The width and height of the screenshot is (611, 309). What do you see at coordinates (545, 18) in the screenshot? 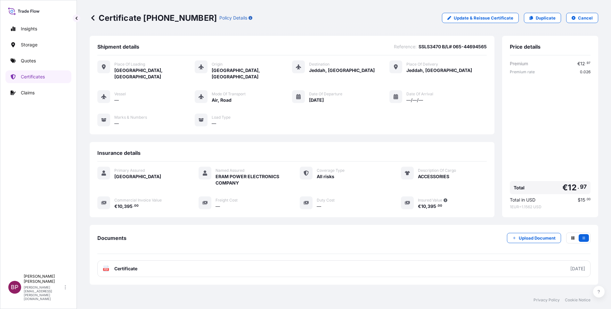
I see `p: Duplicate` at bounding box center [545, 18].